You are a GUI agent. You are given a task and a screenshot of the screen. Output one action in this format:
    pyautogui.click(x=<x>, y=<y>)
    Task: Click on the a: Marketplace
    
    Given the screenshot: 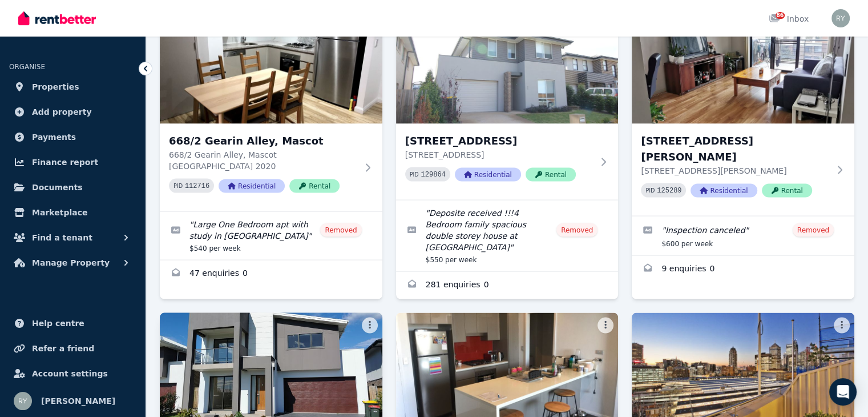 What is the action you would take?
    pyautogui.click(x=72, y=213)
    